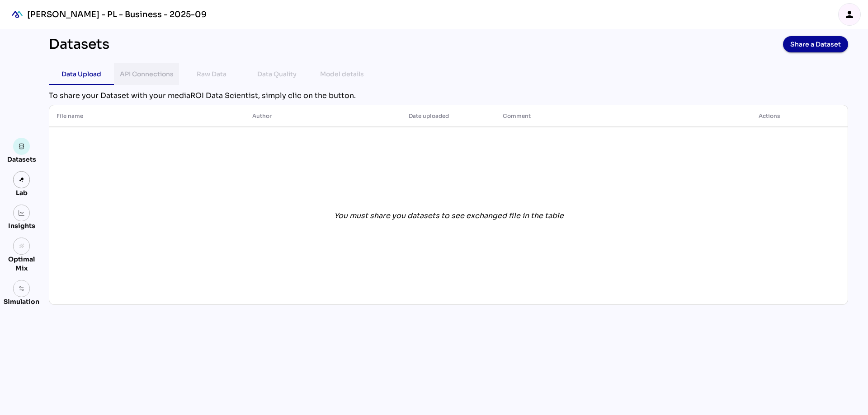  I want to click on th: Actions, so click(769, 117).